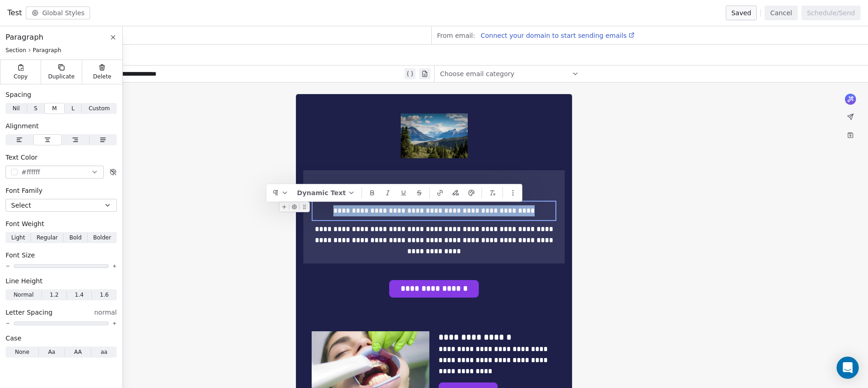  I want to click on span: Select, so click(21, 206).